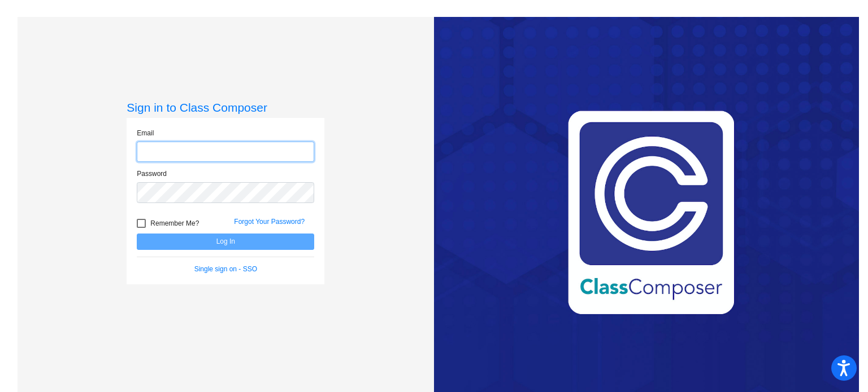 Image resolution: width=868 pixels, height=392 pixels. What do you see at coordinates (225, 269) in the screenshot?
I see `a: Single sign on - SSO` at bounding box center [225, 269].